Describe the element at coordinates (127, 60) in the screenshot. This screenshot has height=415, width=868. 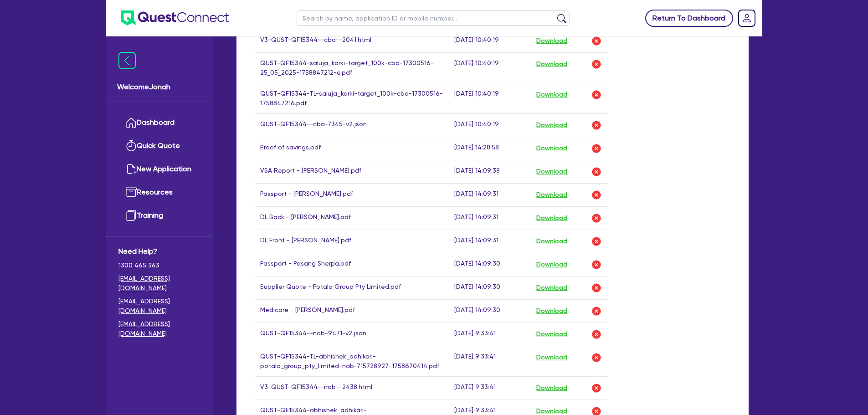
I see `img: icon-menu-close` at that location.